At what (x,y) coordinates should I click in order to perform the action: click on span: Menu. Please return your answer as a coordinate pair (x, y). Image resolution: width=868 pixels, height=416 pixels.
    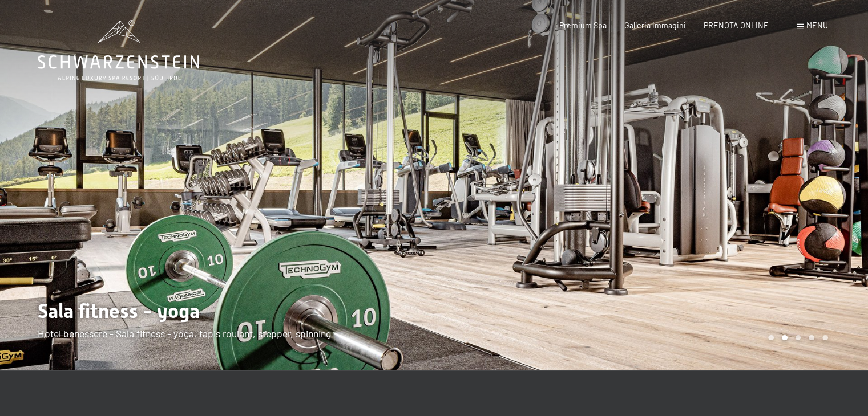
    Looking at the image, I should click on (817, 25).